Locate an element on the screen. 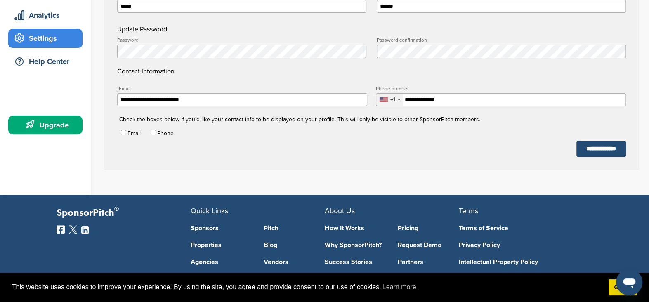 Image resolution: width=649 pixels, height=302 pixels. div: Help Center is located at coordinates (47, 61).